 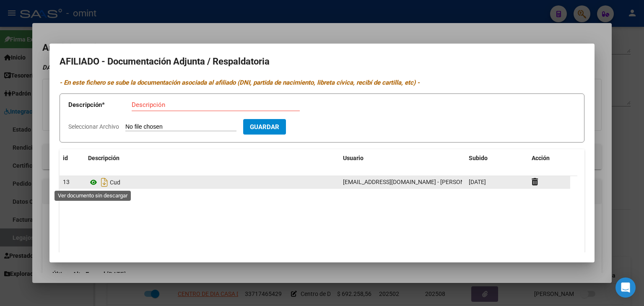 I want to click on span: Subido, so click(x=478, y=158).